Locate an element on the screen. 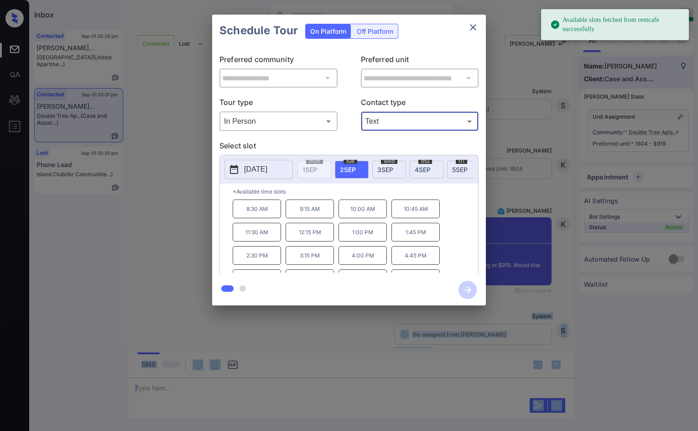 The height and width of the screenshot is (431, 698). p: 10:15 AM is located at coordinates (363, 278).